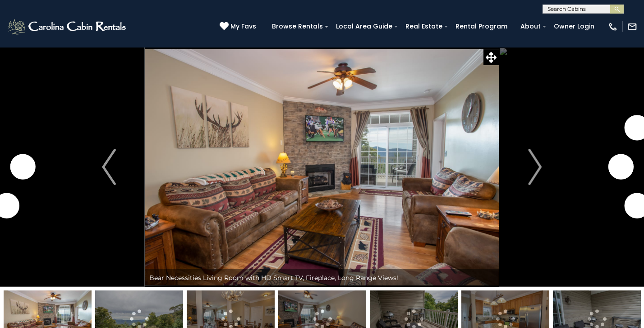 The image size is (644, 328). I want to click on button: Previous, so click(109, 166).